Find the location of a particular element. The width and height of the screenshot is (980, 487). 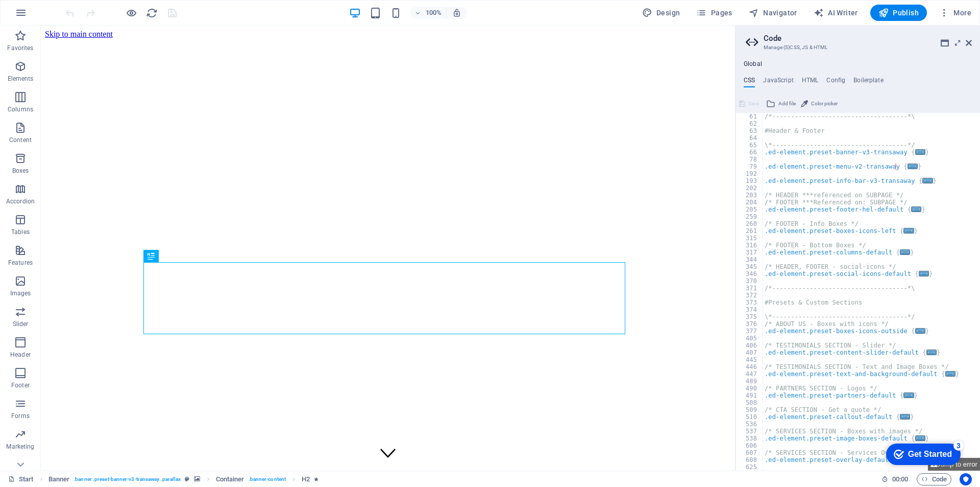

div: 509 is located at coordinates (750, 410).